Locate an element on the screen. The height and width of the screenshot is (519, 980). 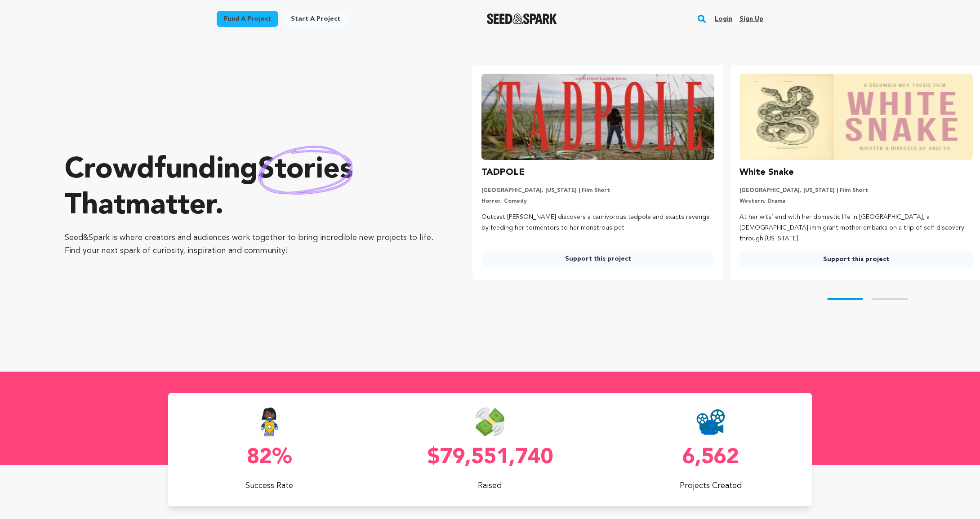
img: White Snake image is located at coordinates (855, 117).